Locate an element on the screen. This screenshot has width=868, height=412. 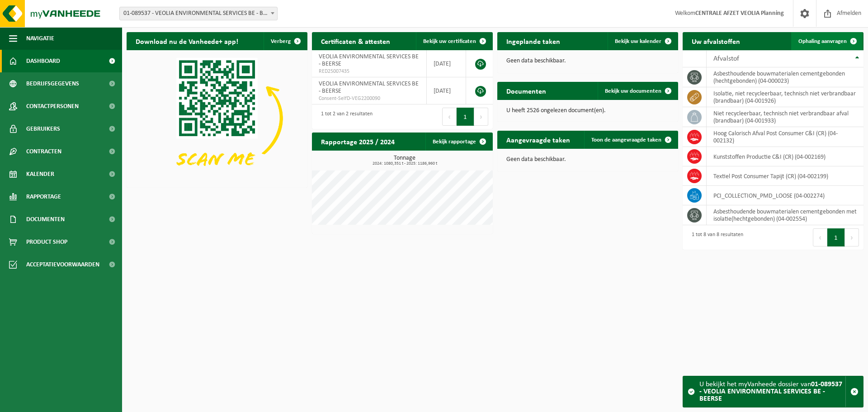
td: Hoog Calorisch Afval Post Consumer C&I (CR) (04-002132) is located at coordinates (785, 137).